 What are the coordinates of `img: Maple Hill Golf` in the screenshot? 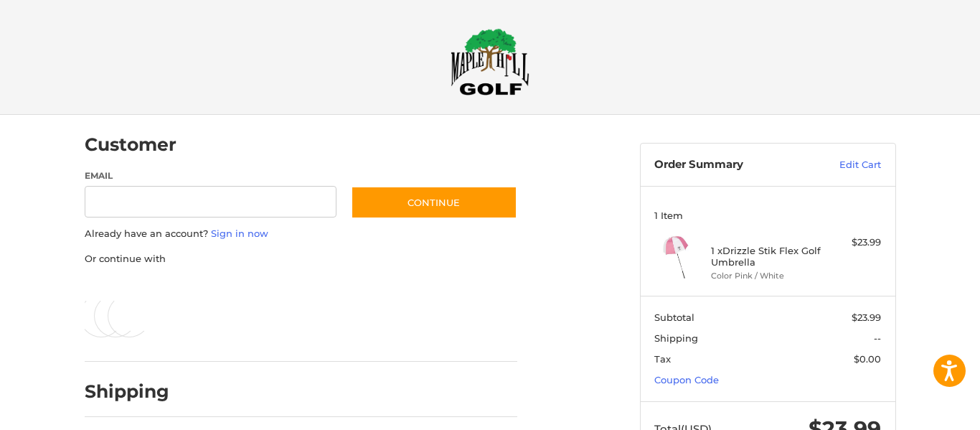 It's located at (490, 62).